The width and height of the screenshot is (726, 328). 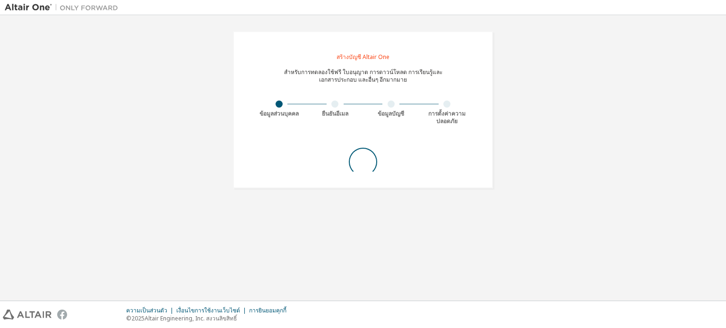 What do you see at coordinates (190, 319) in the screenshot?
I see `font: Altair Engineering, Inc. สงวนลิขสิทธิ์` at bounding box center [190, 319].